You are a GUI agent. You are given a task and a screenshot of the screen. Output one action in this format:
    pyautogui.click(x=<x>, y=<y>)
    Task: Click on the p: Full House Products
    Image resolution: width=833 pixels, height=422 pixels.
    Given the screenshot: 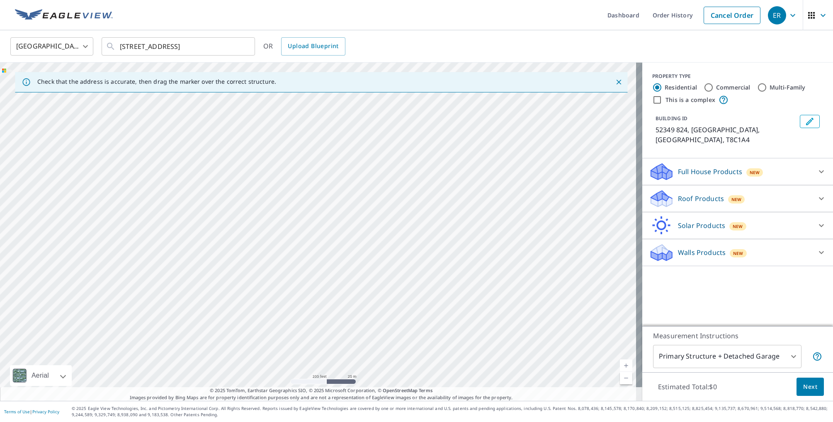 What is the action you would take?
    pyautogui.click(x=710, y=172)
    